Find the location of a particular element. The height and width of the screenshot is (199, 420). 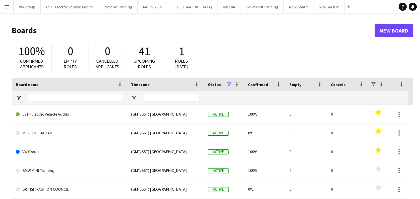

span: Confirmed applicants is located at coordinates (32, 64).